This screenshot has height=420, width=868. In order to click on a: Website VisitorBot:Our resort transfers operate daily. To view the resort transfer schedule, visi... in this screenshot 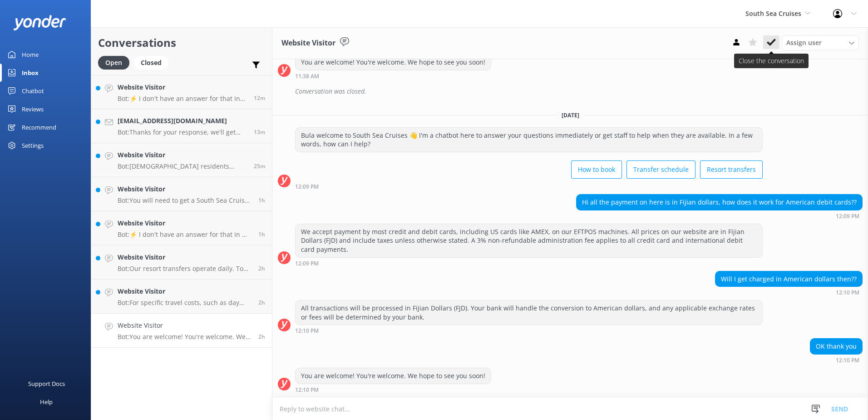, I will do `click(182, 262)`.